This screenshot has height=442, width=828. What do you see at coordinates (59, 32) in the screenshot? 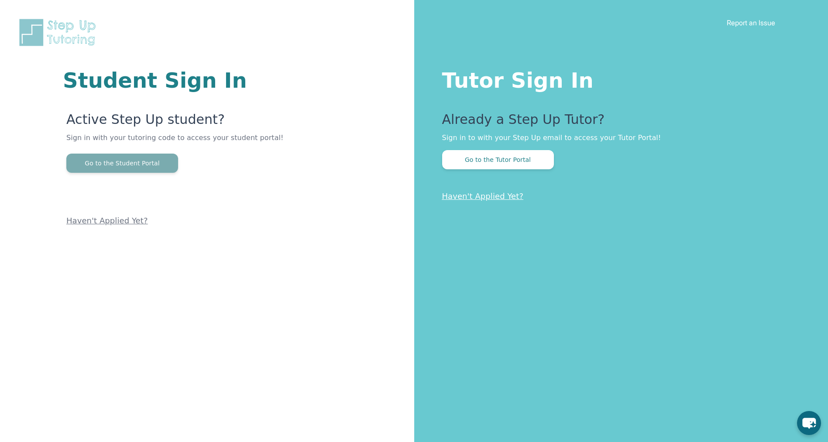
I see `img: Step Up Tutoring horizontal logo` at bounding box center [59, 32].